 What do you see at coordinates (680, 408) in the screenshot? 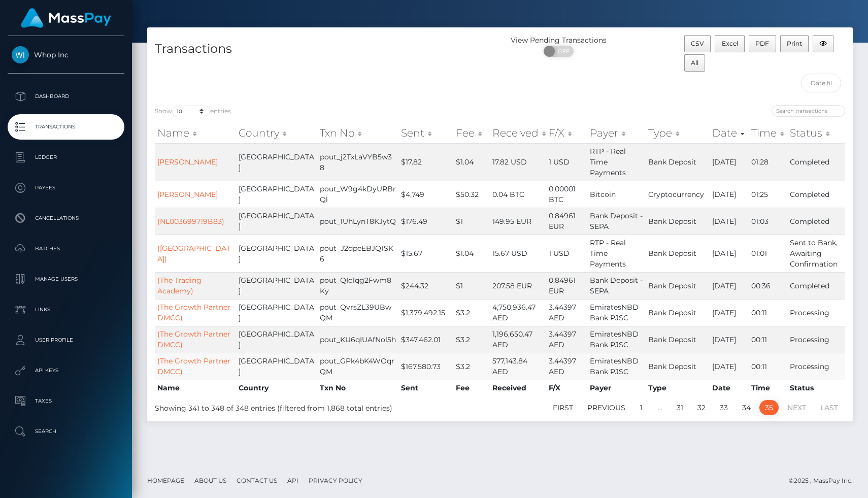
I see `a: 31` at bounding box center [680, 408].